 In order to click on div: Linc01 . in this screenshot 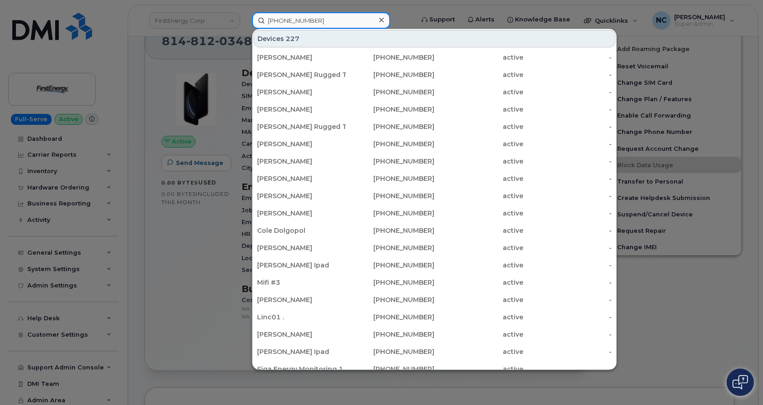, I will do `click(301, 317)`.